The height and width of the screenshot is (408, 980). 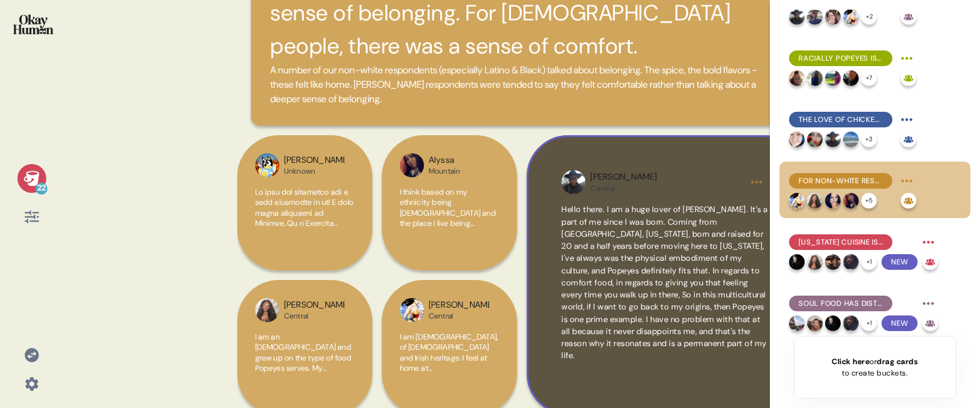 I want to click on img: profilepic_5833126803408650.jpg, so click(x=815, y=78).